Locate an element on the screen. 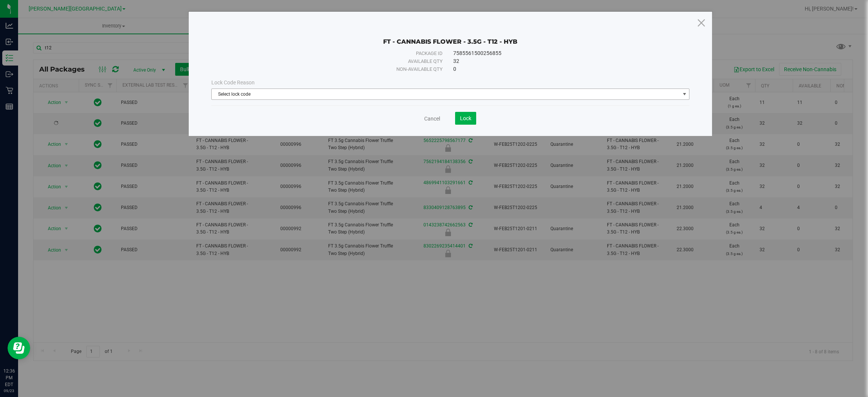  div: 0 is located at coordinates (561, 69).